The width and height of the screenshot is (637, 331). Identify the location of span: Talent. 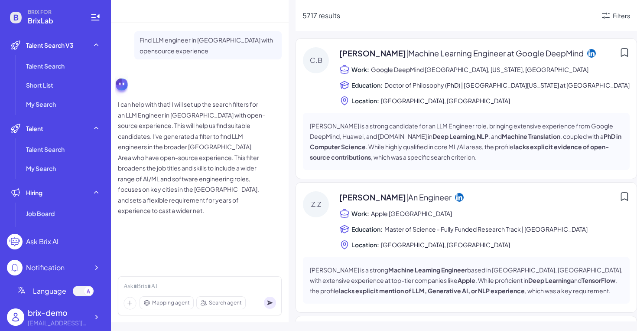
(35, 128).